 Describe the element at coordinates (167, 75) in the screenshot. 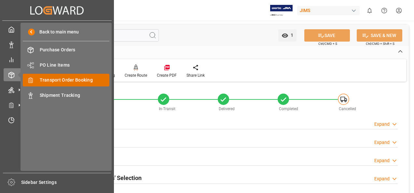

I see `div: Create PDF` at that location.